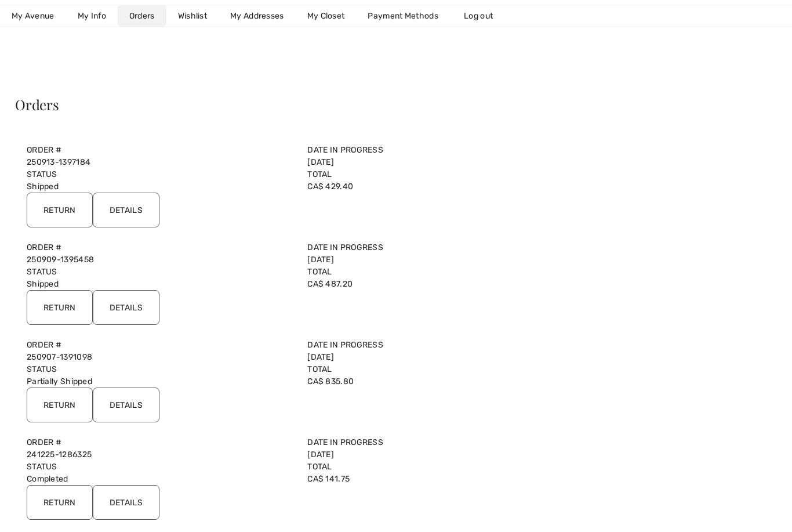 This screenshot has height=532, width=792. Describe the element at coordinates (59, 162) in the screenshot. I see `a: 250913-1397184` at that location.